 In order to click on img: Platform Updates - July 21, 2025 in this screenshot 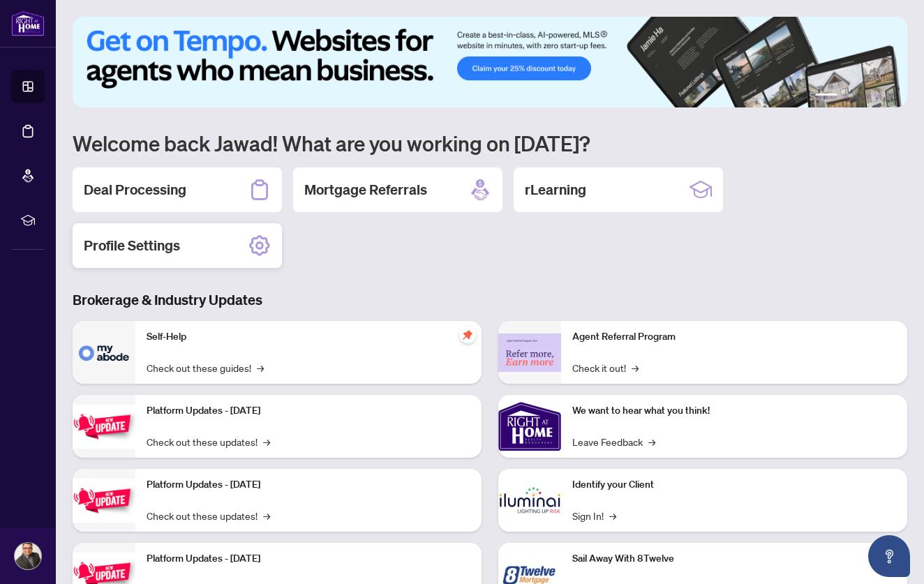, I will do `click(104, 426)`.